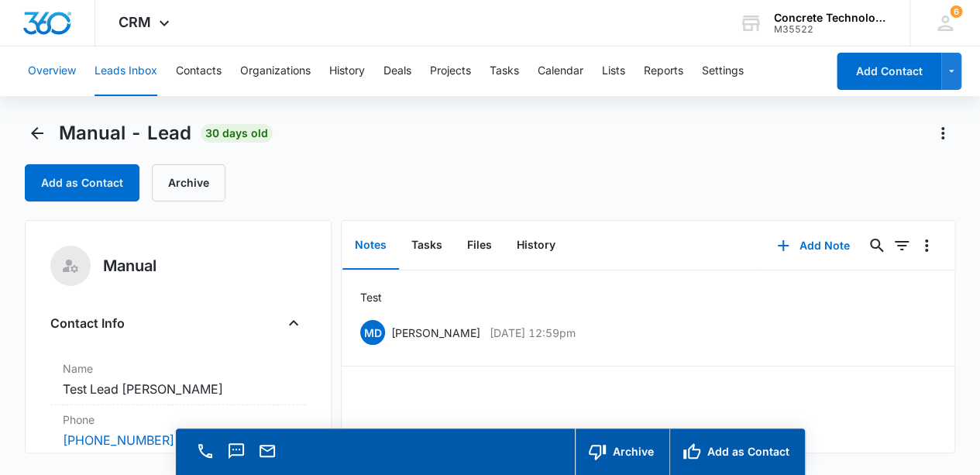  What do you see at coordinates (397, 71) in the screenshot?
I see `button: Deals` at bounding box center [397, 71].